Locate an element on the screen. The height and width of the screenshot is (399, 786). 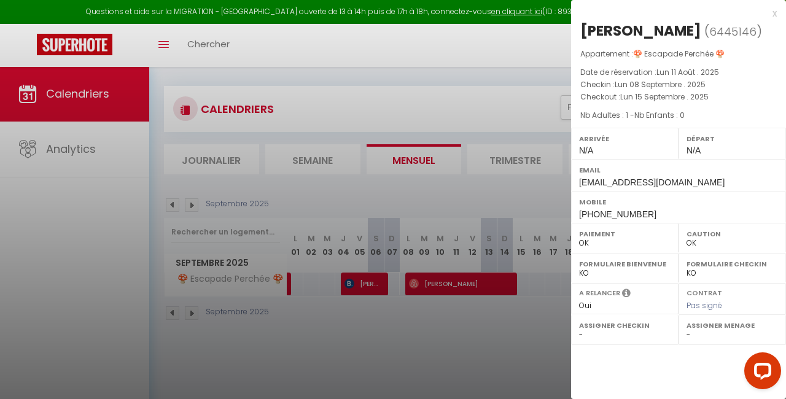
span: Lun 15 Septembre . 2025 is located at coordinates (664, 96).